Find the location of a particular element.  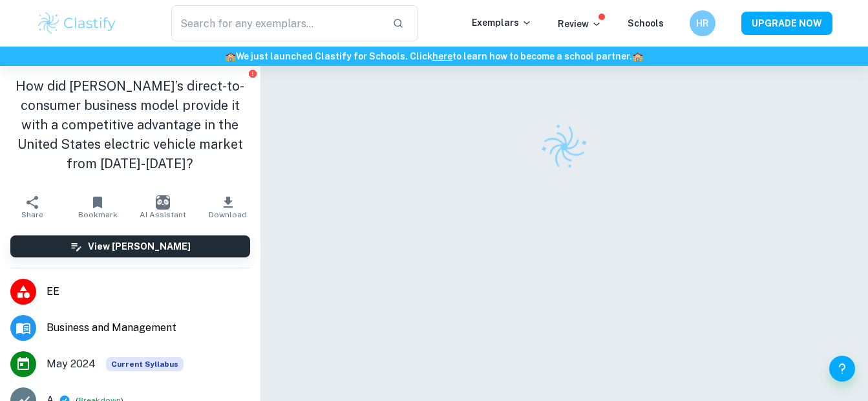

span: May 2024 is located at coordinates (71, 364).